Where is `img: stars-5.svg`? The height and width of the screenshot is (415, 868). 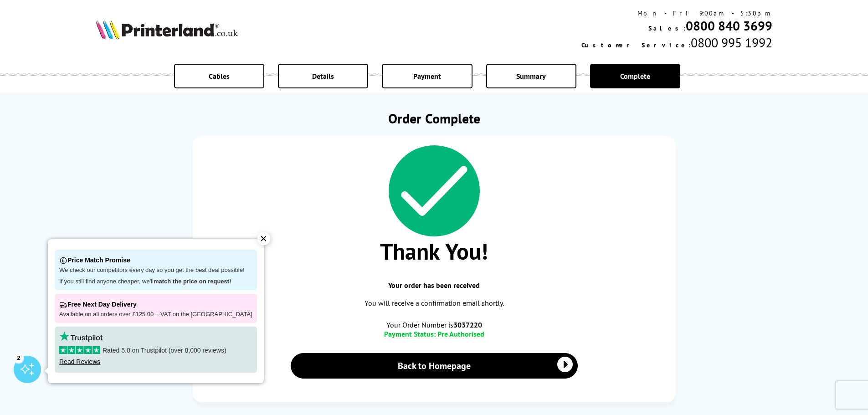 img: stars-5.svg is located at coordinates (80, 350).